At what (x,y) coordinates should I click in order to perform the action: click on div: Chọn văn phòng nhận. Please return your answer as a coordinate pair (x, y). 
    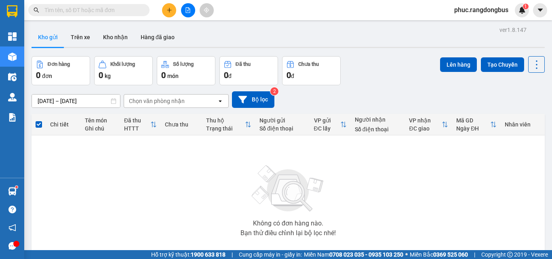
    Looking at the image, I should click on (157, 101).